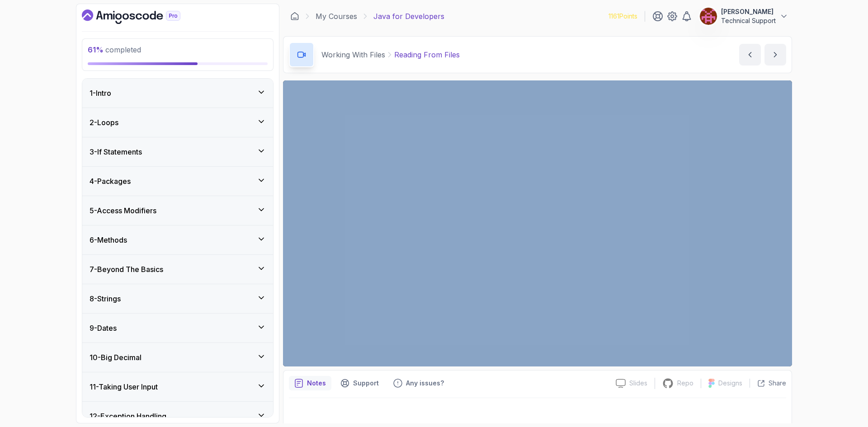 This screenshot has width=868, height=427. I want to click on h3: 1 - Intro, so click(101, 93).